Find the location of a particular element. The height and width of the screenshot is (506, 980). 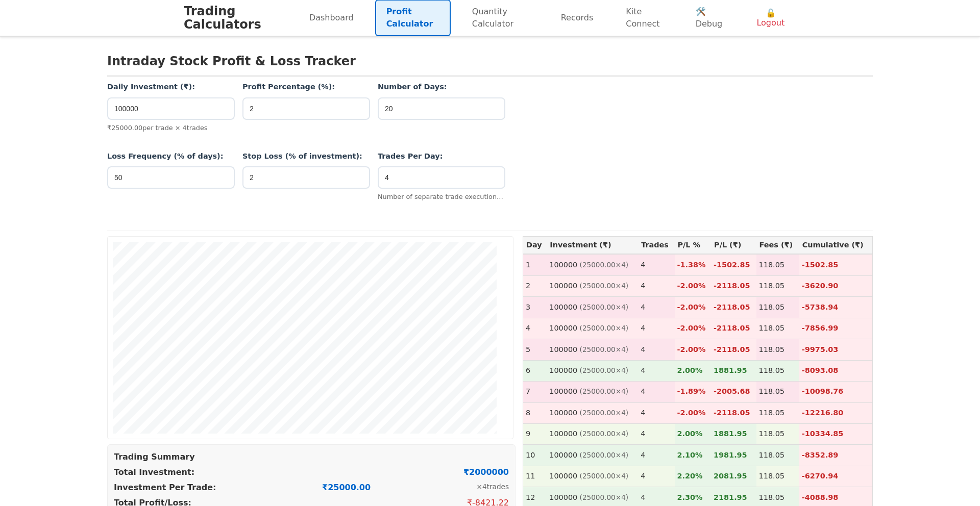

td: 5 is located at coordinates (535, 349).